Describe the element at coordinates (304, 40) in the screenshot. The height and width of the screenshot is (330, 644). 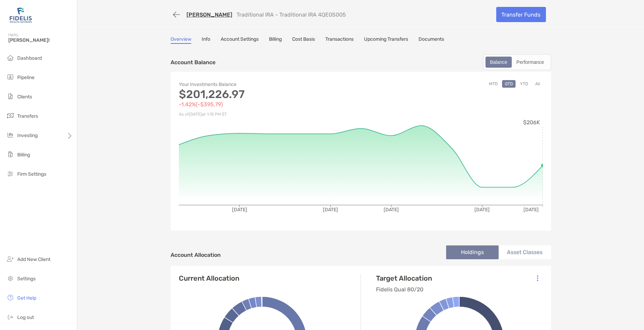
I see `a: Cost Basis` at that location.